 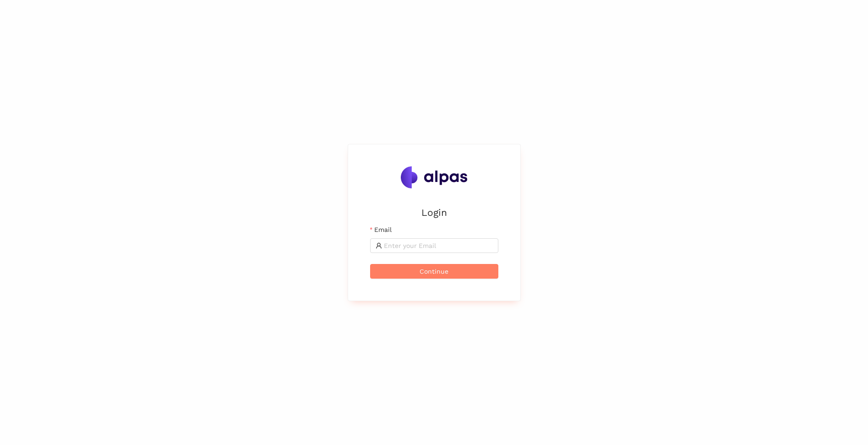 I want to click on span: user, so click(x=379, y=246).